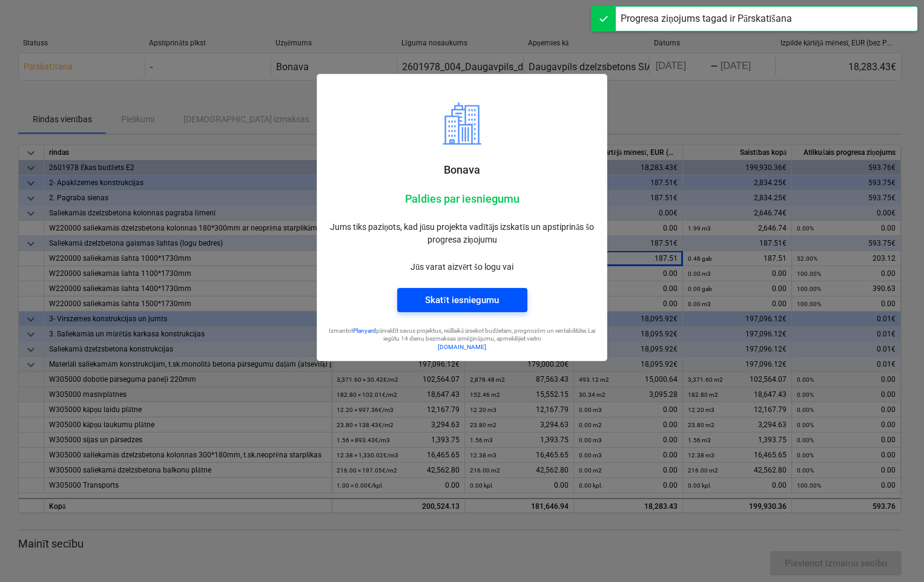 Image resolution: width=924 pixels, height=582 pixels. Describe the element at coordinates (365, 330) in the screenshot. I see `a: Planyard` at that location.